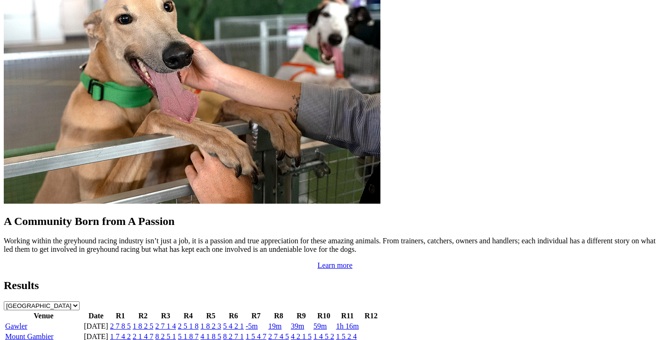 This screenshot has height=340, width=670. I want to click on a: 1 8 2 5, so click(143, 325).